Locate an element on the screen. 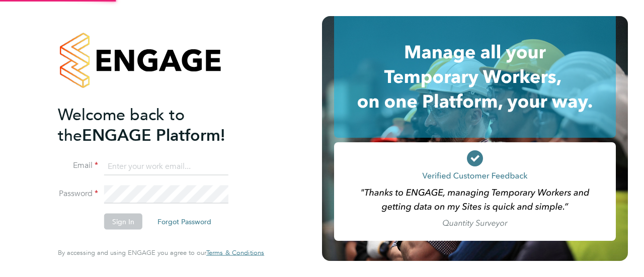 The image size is (644, 277). button: Forgot Password is located at coordinates (184, 222).